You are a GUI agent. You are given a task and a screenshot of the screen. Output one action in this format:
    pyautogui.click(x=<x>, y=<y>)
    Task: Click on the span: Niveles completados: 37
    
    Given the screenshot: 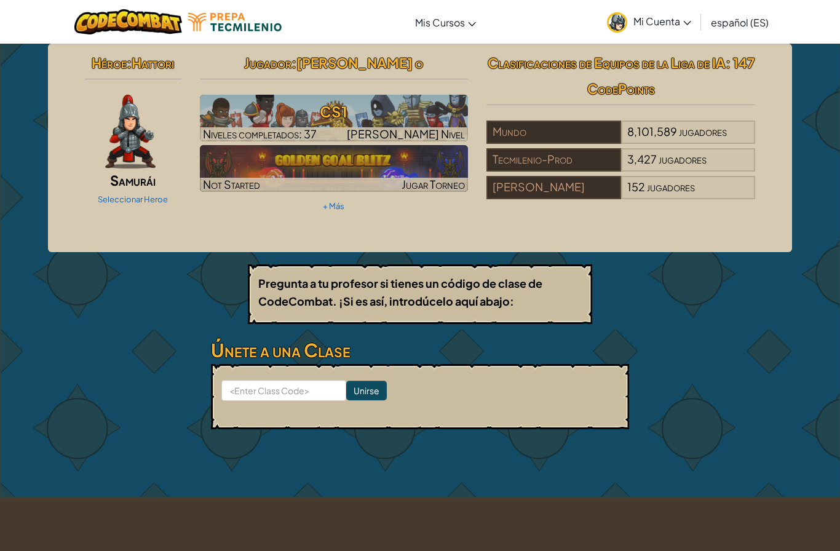 What is the action you would take?
    pyautogui.click(x=259, y=133)
    